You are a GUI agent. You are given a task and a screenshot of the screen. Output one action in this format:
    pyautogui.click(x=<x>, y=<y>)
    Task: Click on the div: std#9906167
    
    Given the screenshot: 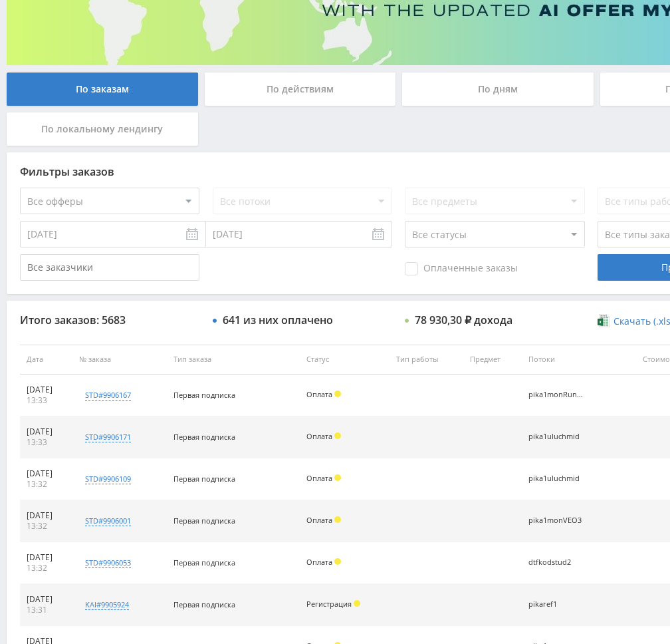 What is the action you would take?
    pyautogui.click(x=108, y=395)
    